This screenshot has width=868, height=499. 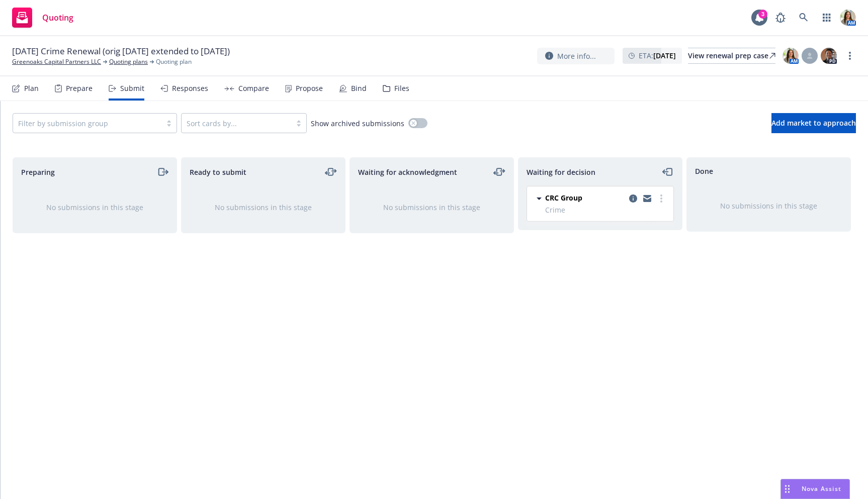 I want to click on span: ETA :, so click(x=657, y=56).